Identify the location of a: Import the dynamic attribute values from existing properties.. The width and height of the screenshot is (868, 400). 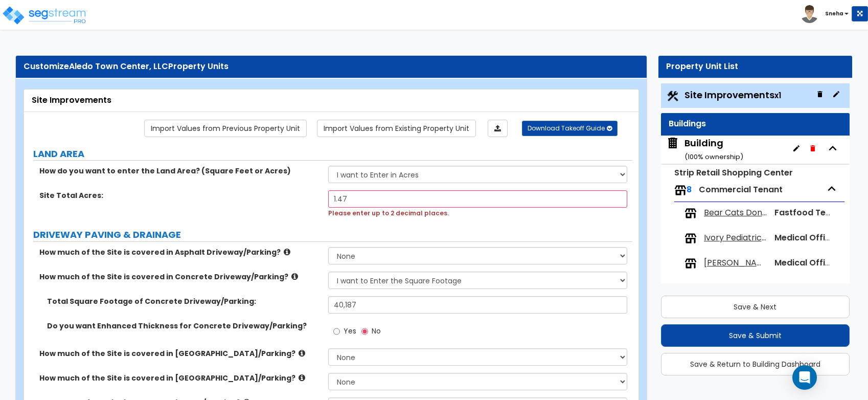
(396, 129).